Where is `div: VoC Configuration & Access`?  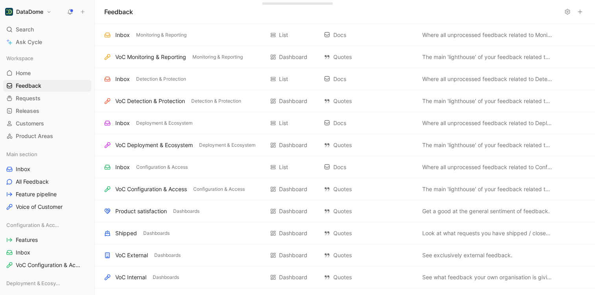 div: VoC Configuration & Access is located at coordinates (151, 189).